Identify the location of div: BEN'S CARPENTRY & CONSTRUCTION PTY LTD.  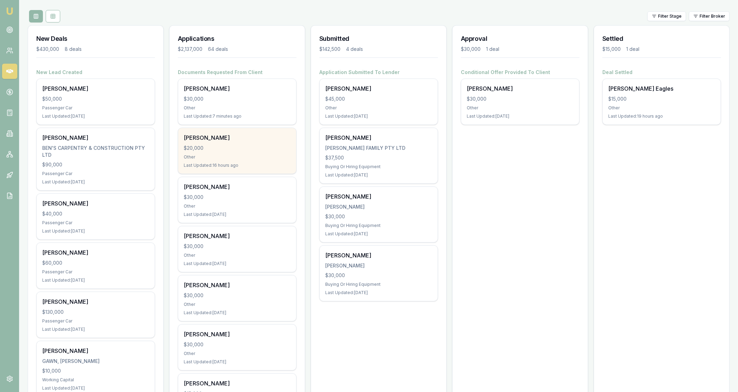
(95, 152).